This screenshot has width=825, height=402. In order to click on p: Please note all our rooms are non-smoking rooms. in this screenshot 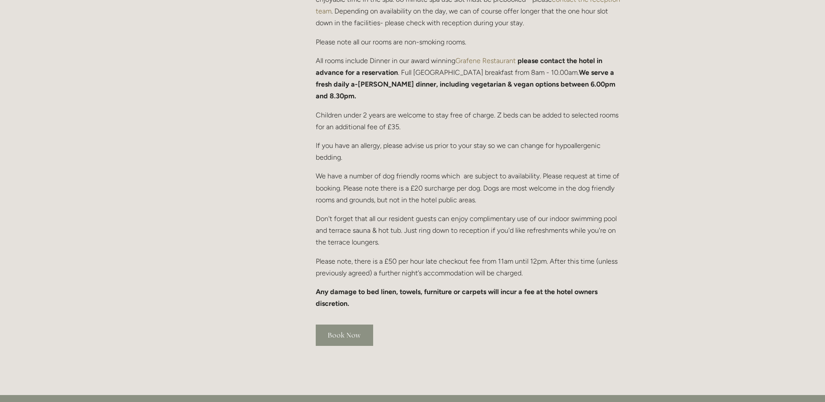, I will do `click(468, 42)`.